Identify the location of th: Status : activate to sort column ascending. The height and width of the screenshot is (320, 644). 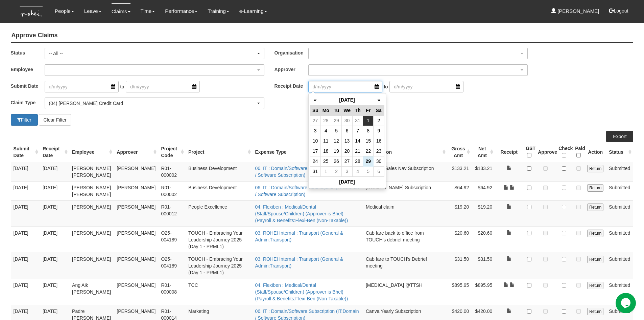
(620, 152).